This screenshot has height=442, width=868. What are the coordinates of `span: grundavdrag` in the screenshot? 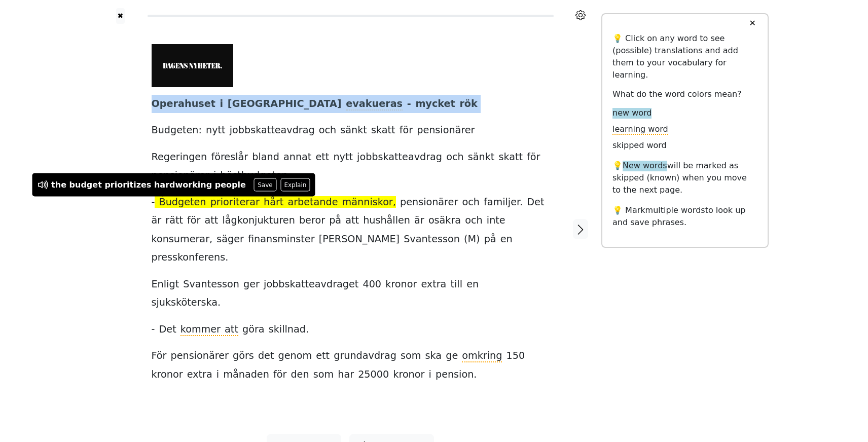 It's located at (365, 356).